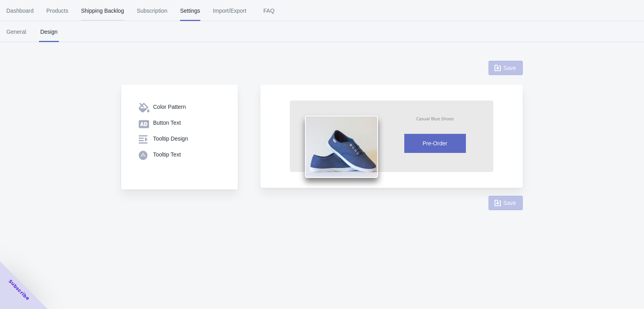 The width and height of the screenshot is (644, 309). I want to click on span: Import/Export, so click(230, 11).